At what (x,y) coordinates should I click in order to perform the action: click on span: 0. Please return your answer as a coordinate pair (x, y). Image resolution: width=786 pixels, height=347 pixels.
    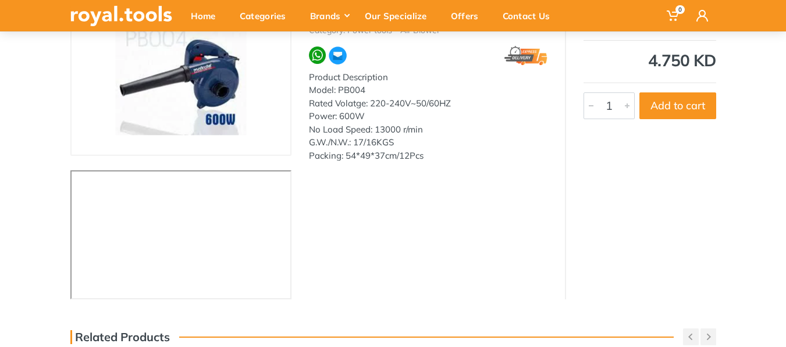
    Looking at the image, I should click on (680, 9).